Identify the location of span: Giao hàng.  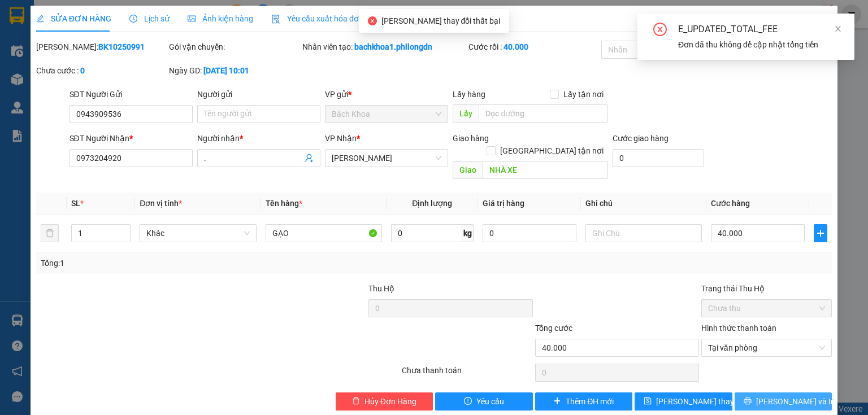
(471, 138).